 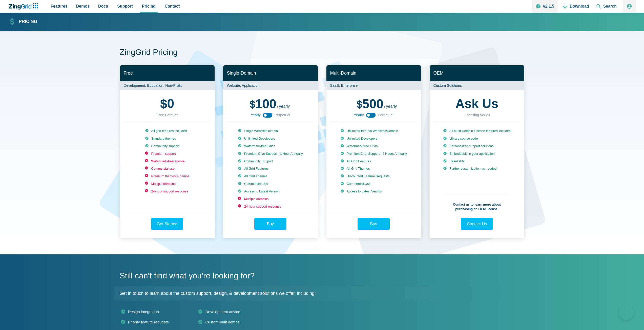 What do you see at coordinates (167, 115) in the screenshot?
I see `div: Free Forever` at bounding box center [167, 115].